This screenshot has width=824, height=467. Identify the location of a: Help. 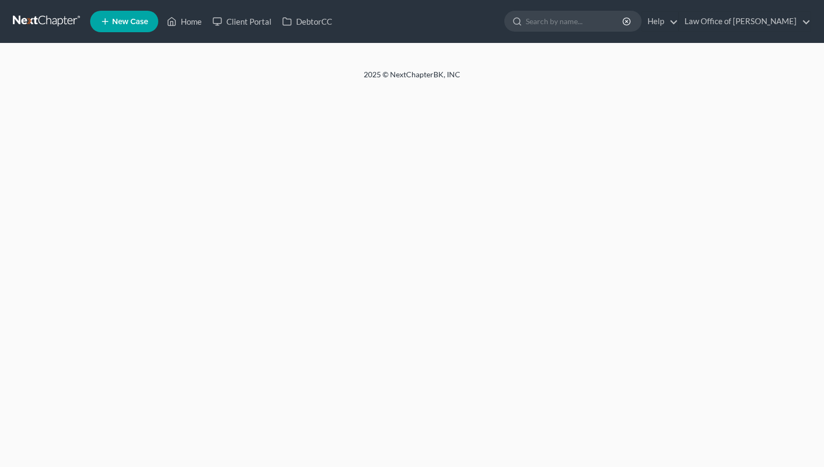
(660, 21).